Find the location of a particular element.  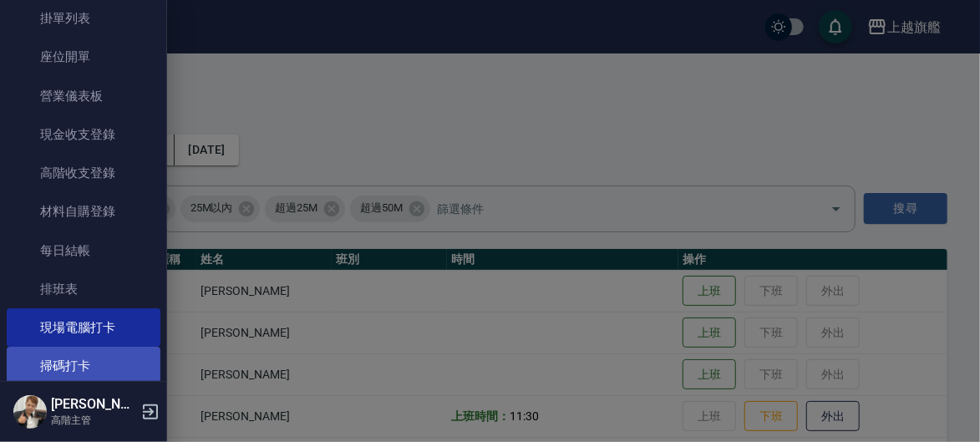

a: 掃碼打卡 is located at coordinates (84, 366).